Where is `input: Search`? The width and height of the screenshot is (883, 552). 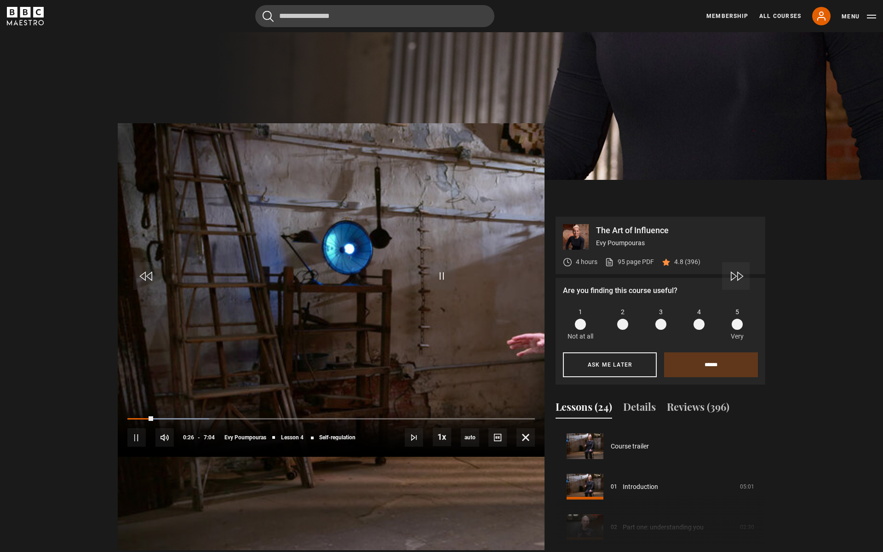
input: Search is located at coordinates (375, 16).